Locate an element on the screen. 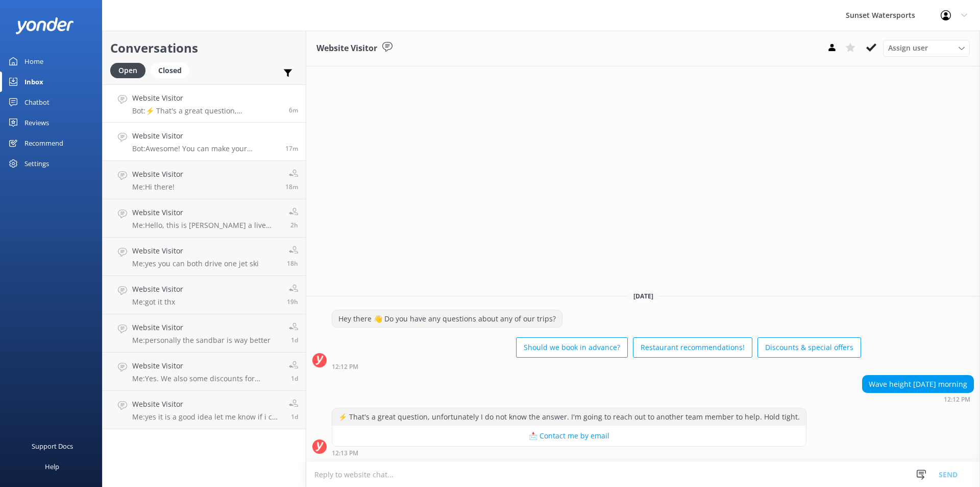  a: Website VisitorMe:Hi there!18m is located at coordinates (204, 180).